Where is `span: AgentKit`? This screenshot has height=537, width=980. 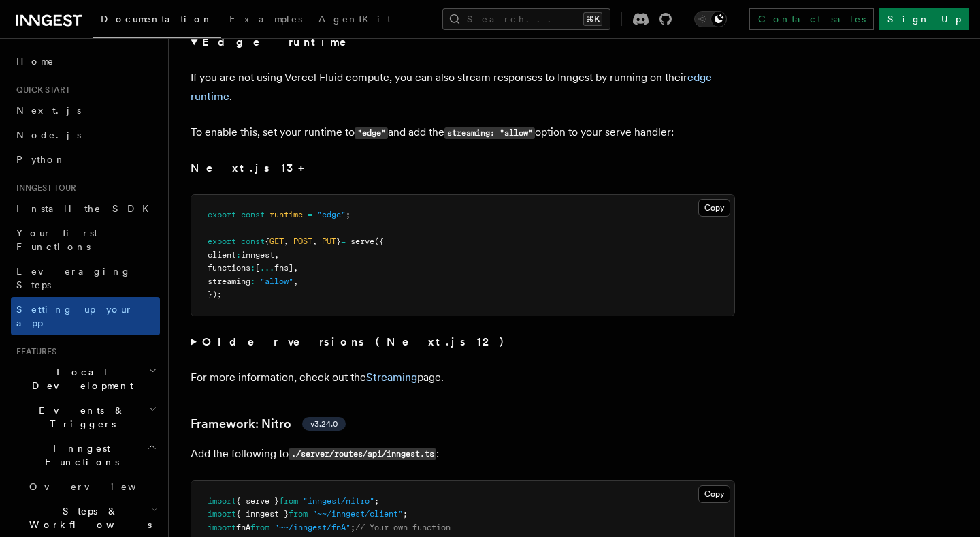
span: AgentKit is located at coordinates (355, 19).